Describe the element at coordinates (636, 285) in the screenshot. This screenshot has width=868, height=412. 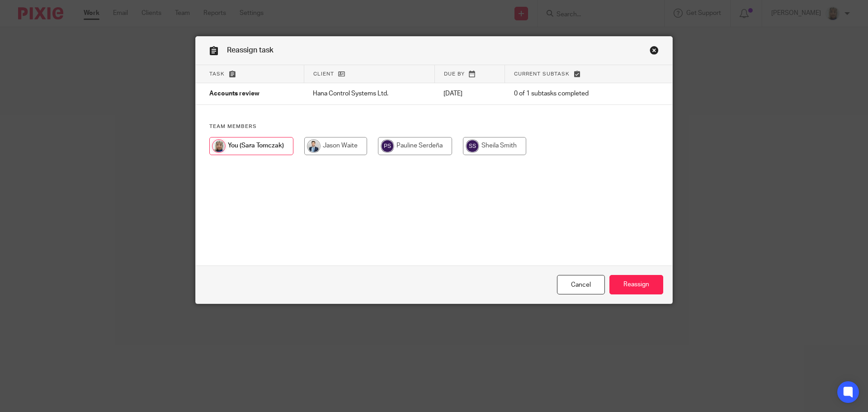
I see `input: Reassign` at that location.